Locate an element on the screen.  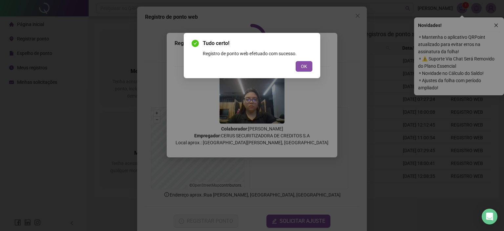
div: Registro de ponto web efetuado com sucesso. is located at coordinates (258, 54).